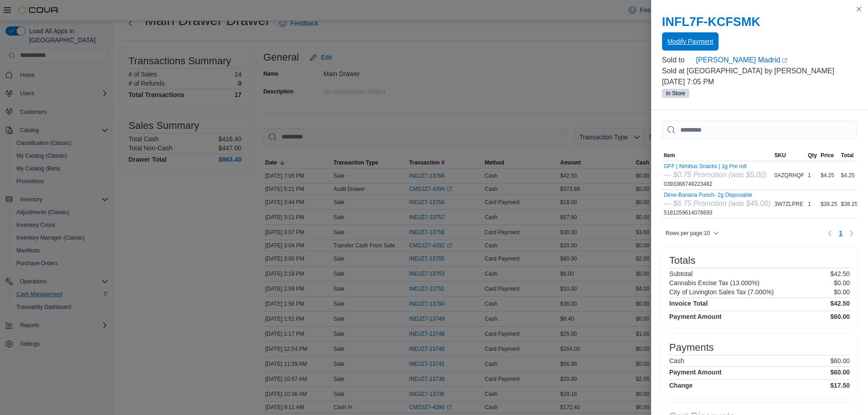 The image size is (868, 415). What do you see at coordinates (840, 385) in the screenshot?
I see `h4: $17.50` at bounding box center [840, 385].